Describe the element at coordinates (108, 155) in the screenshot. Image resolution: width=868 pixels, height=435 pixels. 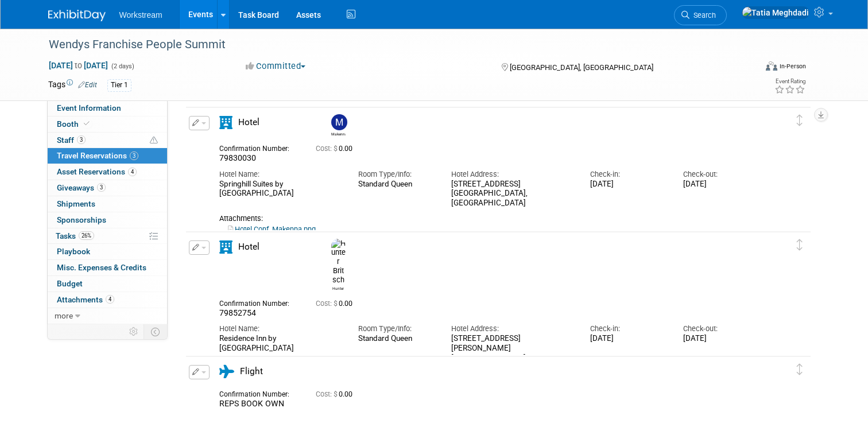
I see `a: Travel Reservations3` at that location.